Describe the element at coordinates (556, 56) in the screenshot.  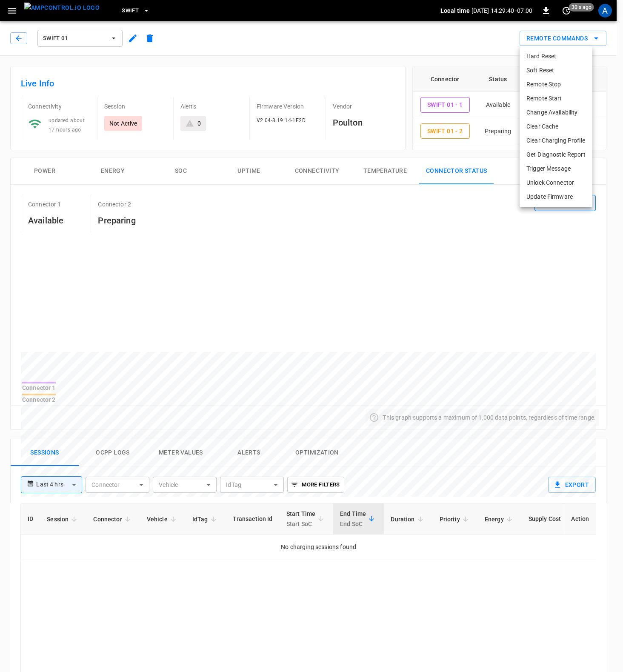
I see `li: Hard Reset` at that location.